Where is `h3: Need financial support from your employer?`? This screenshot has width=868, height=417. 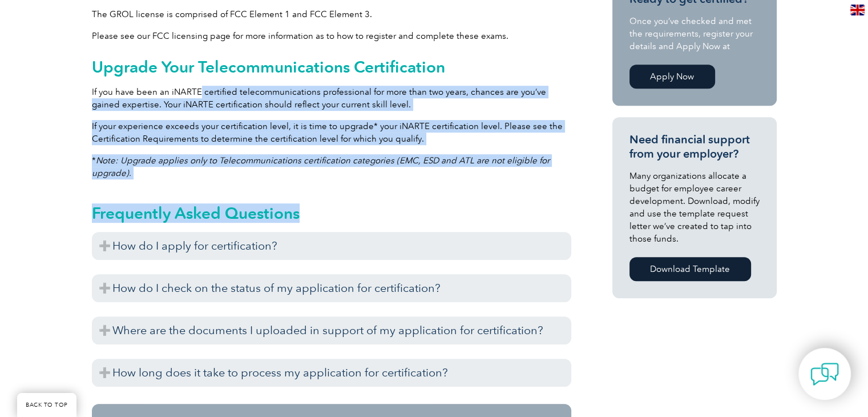 h3: Need financial support from your employer? is located at coordinates (695, 147).